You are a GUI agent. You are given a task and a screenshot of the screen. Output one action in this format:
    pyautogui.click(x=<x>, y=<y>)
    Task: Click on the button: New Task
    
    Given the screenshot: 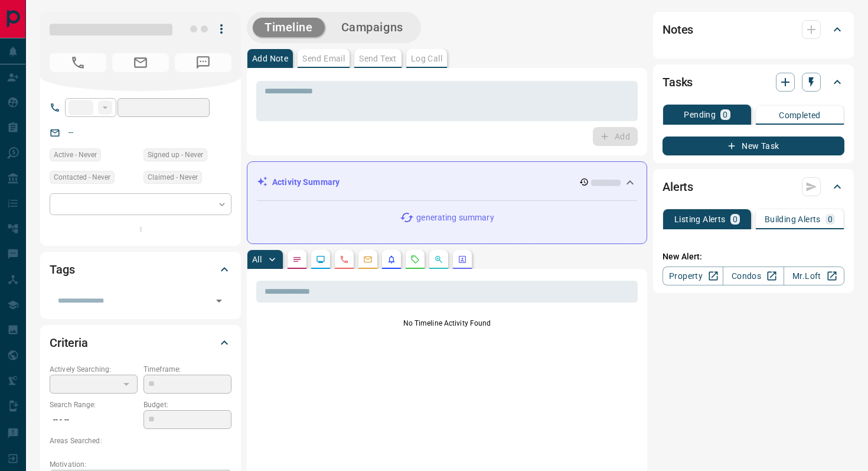 What is the action you would take?
    pyautogui.click(x=754, y=146)
    